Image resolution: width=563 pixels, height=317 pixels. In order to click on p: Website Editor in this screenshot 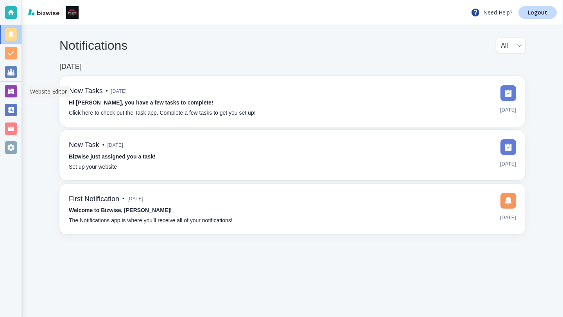, I will do `click(48, 92)`.